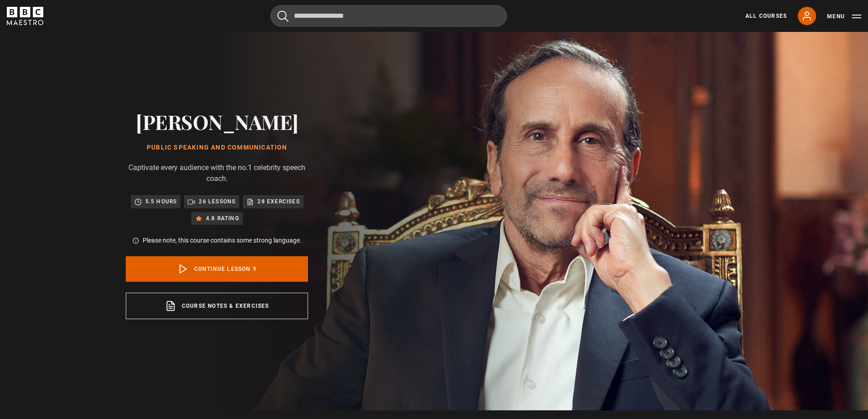 This screenshot has width=868, height=419. Describe the element at coordinates (283, 16) in the screenshot. I see `button: Submit the search query` at that location.